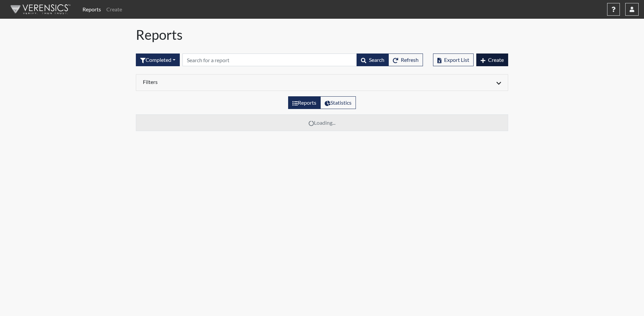 This screenshot has width=644, height=316. I want to click on h6: Filters, so click(229, 82).